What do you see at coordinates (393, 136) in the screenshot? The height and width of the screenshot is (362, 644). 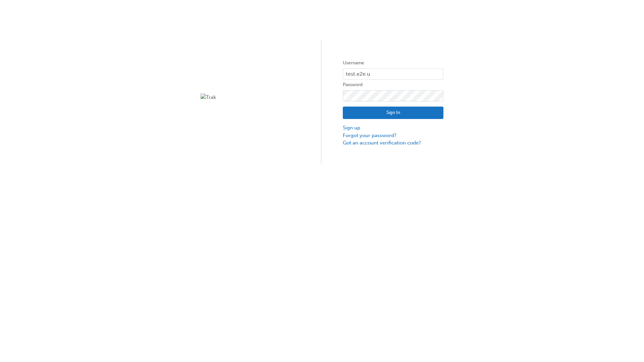 I see `a: Forgot your password?` at bounding box center [393, 136].